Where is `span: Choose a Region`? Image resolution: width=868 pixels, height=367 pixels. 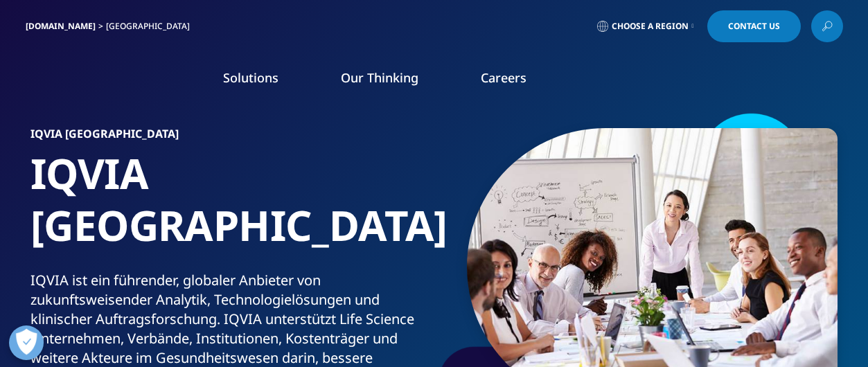 span: Choose a Region is located at coordinates (650, 26).